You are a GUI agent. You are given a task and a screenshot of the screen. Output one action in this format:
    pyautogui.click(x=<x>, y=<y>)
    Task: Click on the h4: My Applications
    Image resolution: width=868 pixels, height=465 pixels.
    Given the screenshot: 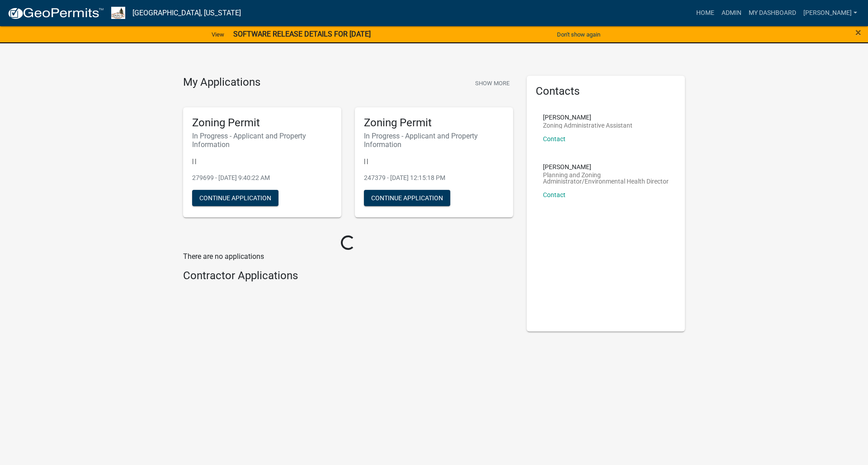 What is the action you would take?
    pyautogui.click(x=222, y=83)
    